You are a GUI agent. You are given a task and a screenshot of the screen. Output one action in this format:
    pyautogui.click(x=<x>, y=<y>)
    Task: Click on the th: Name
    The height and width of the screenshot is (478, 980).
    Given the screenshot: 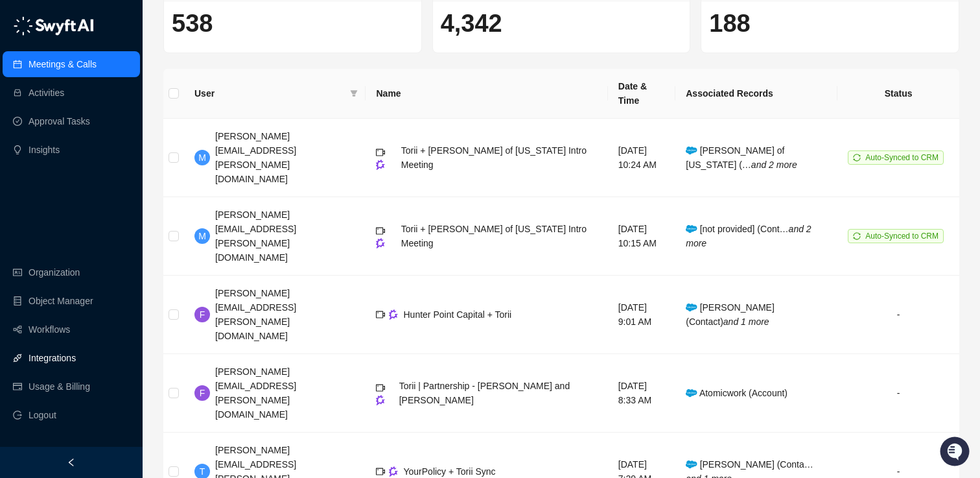 What is the action you would take?
    pyautogui.click(x=487, y=94)
    